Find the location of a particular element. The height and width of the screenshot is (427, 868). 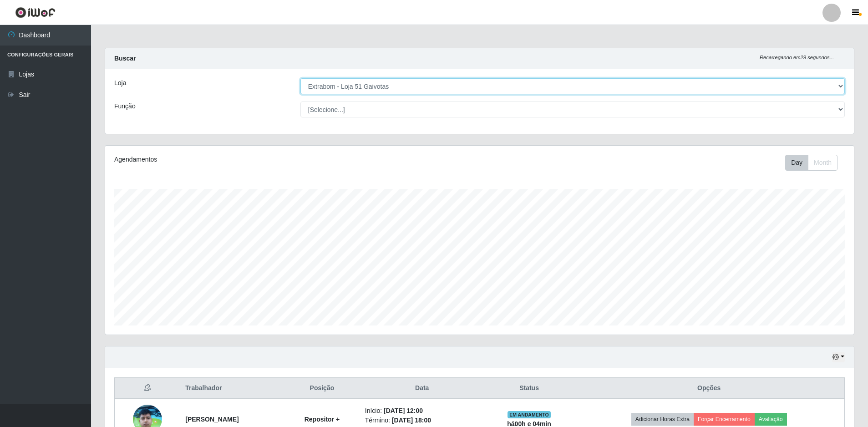

th: Data is located at coordinates (422, 388).